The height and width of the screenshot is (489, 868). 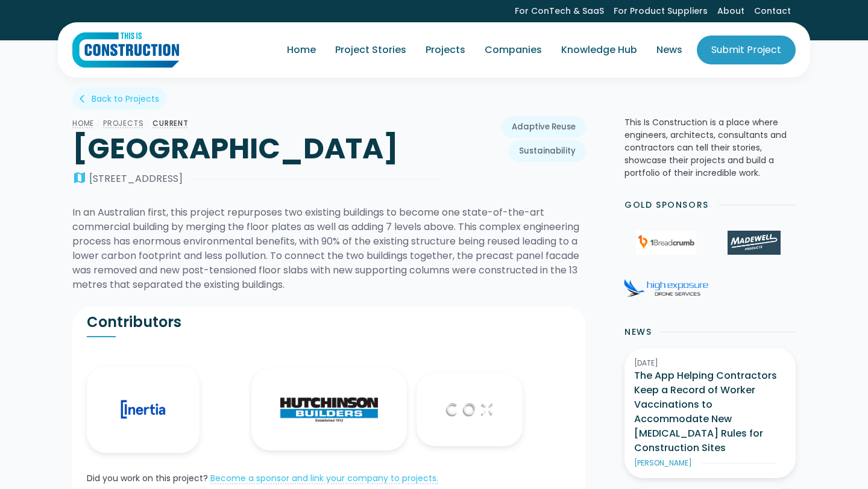 I want to click on div: Did you work on this project?, so click(x=147, y=479).